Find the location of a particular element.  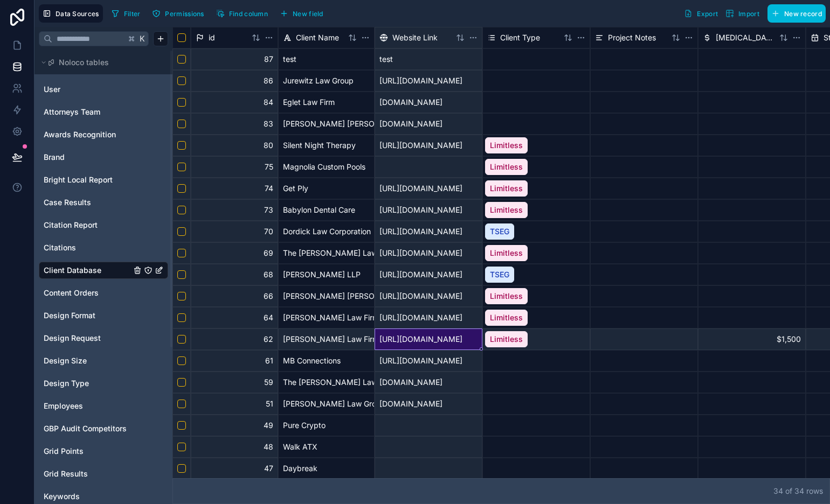

div: Design Type is located at coordinates (103, 383).